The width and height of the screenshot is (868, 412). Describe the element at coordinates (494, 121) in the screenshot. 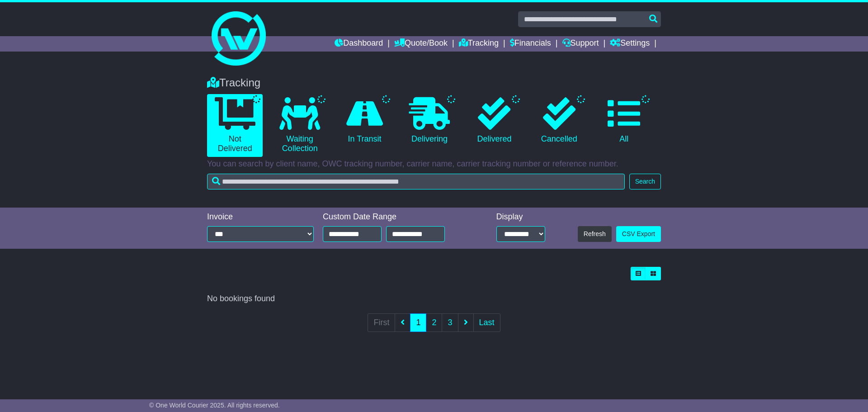

I see `a: Delivered` at that location.